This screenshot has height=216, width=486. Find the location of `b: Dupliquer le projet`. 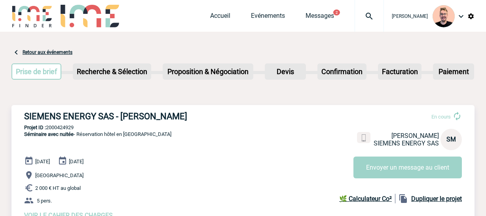

b: Dupliquer le projet is located at coordinates (437, 198).